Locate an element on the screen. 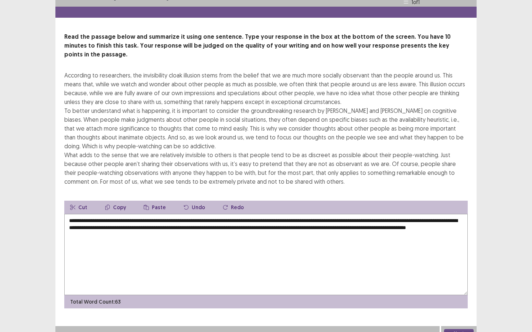 The image size is (532, 332). button: Copy is located at coordinates (115, 207).